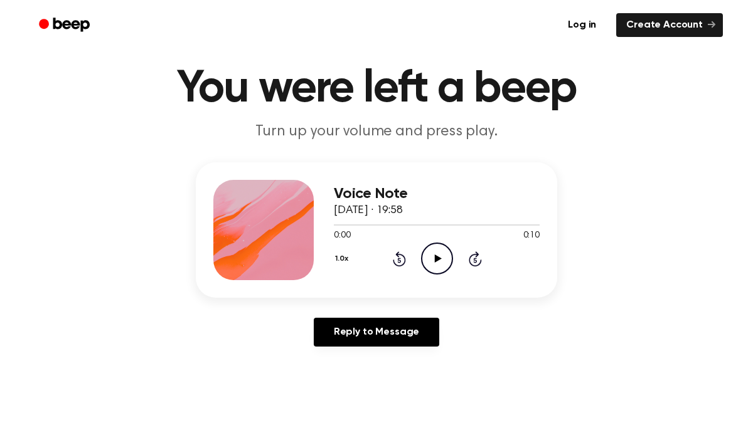 The width and height of the screenshot is (753, 423). Describe the element at coordinates (343, 259) in the screenshot. I see `button: 1.0x` at that location.